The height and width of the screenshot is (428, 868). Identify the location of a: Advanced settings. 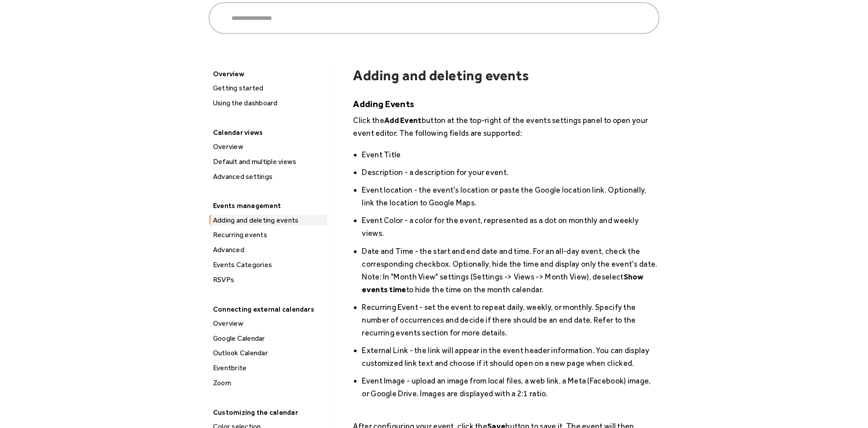
(268, 177).